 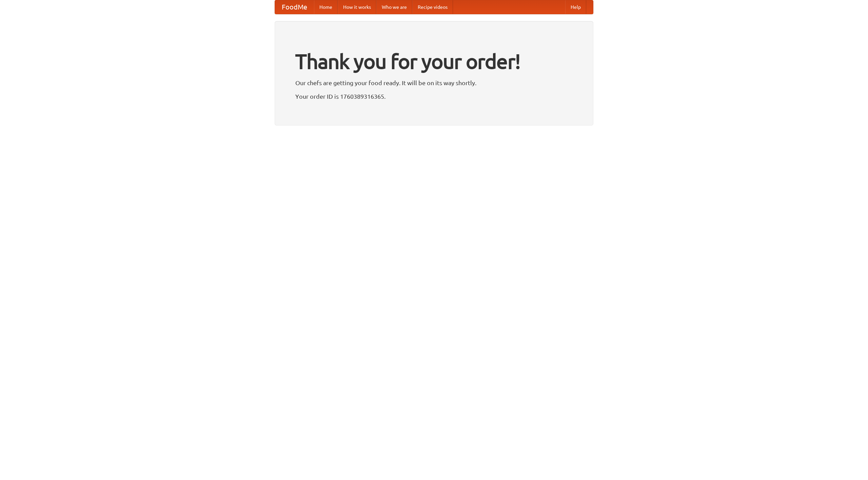 I want to click on p: Our chefs are getting your food ready. It will be on its way shortly., so click(x=434, y=83).